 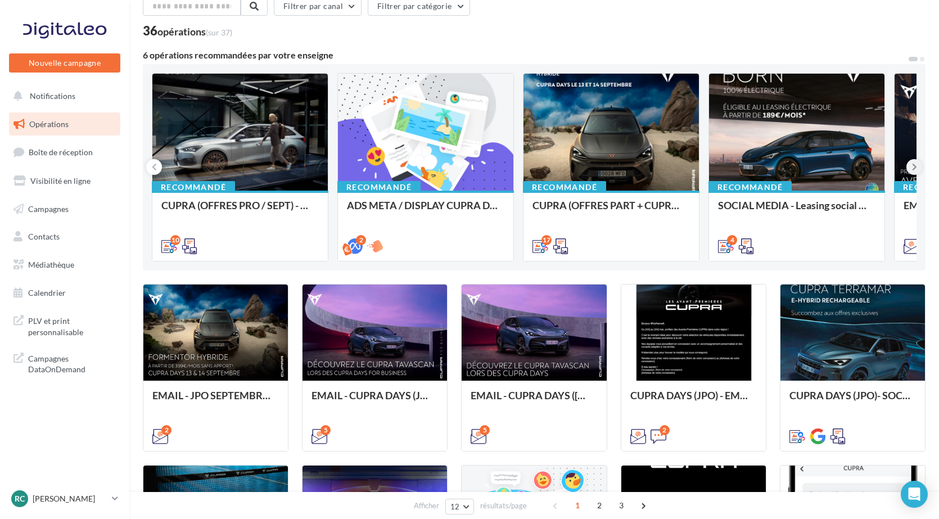 What do you see at coordinates (611, 211) in the screenshot?
I see `div: CUPRA (OFFRES PART + CUPRA DAYS / SEPT) - SOCIAL MEDIA` at bounding box center [611, 211].